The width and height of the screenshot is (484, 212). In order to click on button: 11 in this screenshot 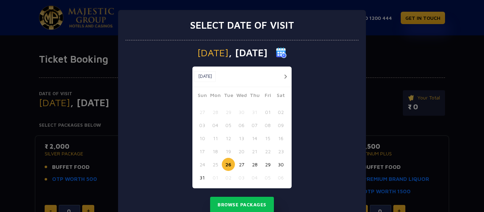, I will do `click(215, 138)`.